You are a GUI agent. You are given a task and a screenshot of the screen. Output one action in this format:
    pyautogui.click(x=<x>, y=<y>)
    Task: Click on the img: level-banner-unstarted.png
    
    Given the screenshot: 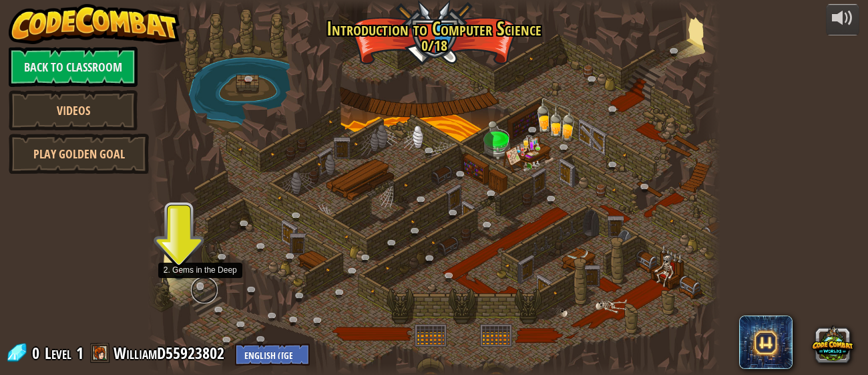 What is the action you would take?
    pyautogui.click(x=178, y=261)
    